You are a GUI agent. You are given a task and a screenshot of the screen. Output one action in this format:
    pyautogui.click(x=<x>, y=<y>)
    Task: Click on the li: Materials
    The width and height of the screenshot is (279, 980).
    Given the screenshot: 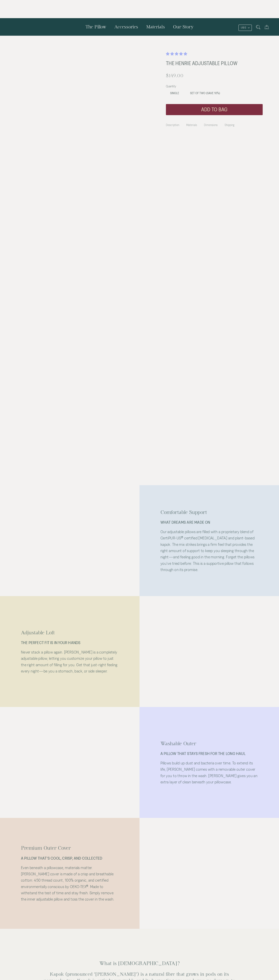 What is the action you would take?
    pyautogui.click(x=191, y=124)
    